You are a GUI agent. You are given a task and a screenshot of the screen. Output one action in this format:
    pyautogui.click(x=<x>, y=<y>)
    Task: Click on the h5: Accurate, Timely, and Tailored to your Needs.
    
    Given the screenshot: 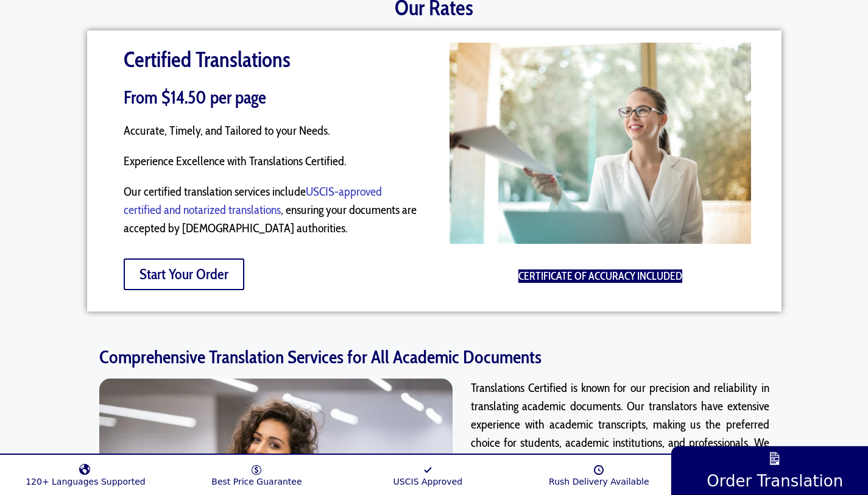 What is the action you would take?
    pyautogui.click(x=271, y=131)
    